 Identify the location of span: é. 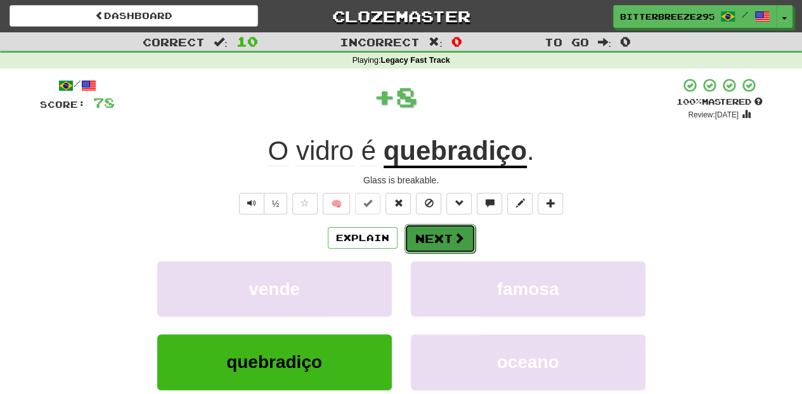
(368, 151).